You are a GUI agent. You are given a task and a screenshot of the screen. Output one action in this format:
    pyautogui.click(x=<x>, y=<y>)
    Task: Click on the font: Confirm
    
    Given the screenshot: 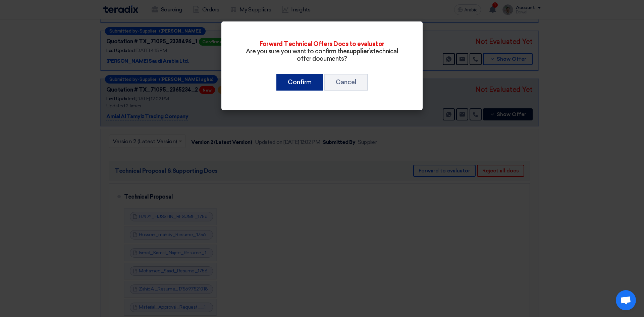 What is the action you would take?
    pyautogui.click(x=300, y=82)
    